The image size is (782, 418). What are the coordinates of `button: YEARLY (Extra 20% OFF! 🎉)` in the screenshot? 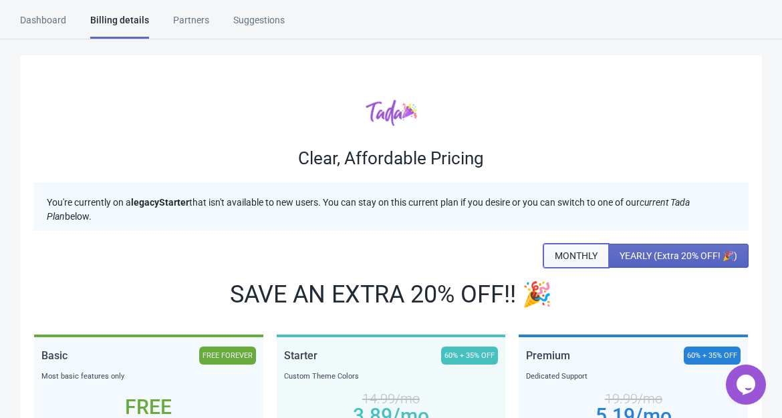 It's located at (678, 256).